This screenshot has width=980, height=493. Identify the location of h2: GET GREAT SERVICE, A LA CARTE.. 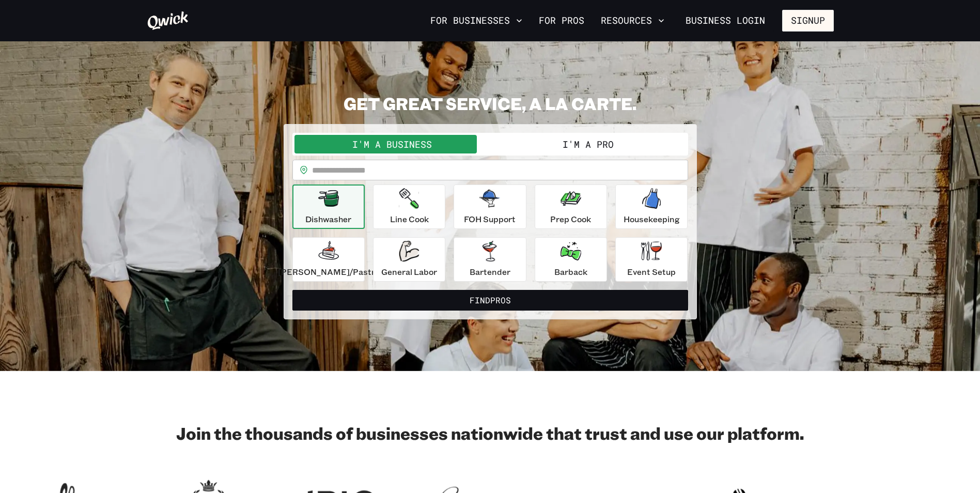
(490, 103).